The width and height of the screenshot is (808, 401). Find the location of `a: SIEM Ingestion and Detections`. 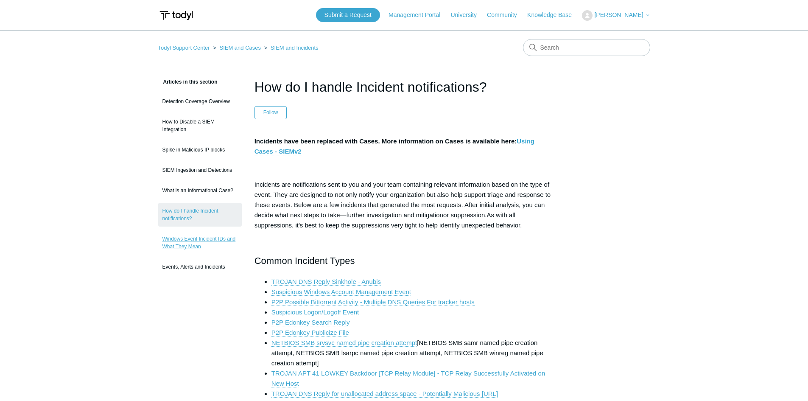

a: SIEM Ingestion and Detections is located at coordinates (200, 170).